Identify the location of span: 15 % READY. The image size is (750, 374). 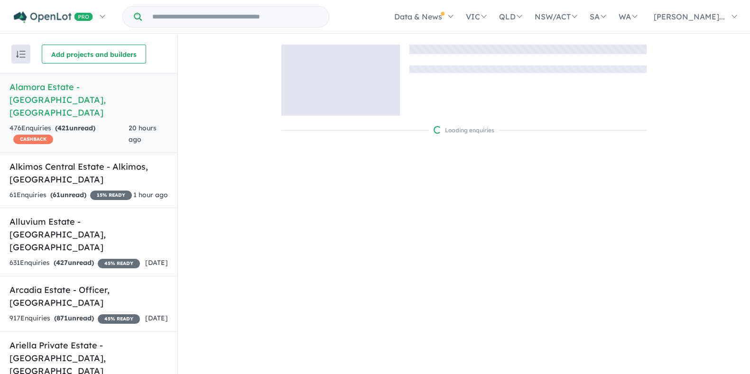
(111, 196).